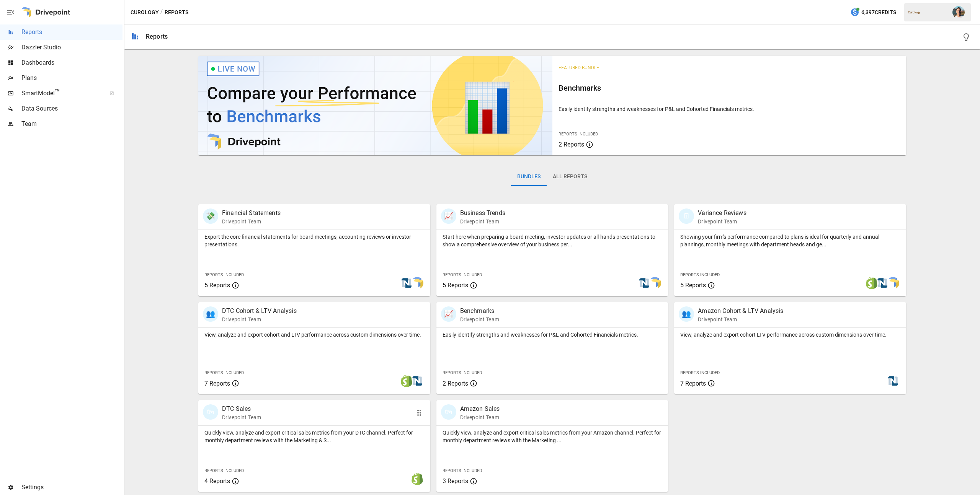 The image size is (980, 495). I want to click on p: Amazon Sales, so click(480, 409).